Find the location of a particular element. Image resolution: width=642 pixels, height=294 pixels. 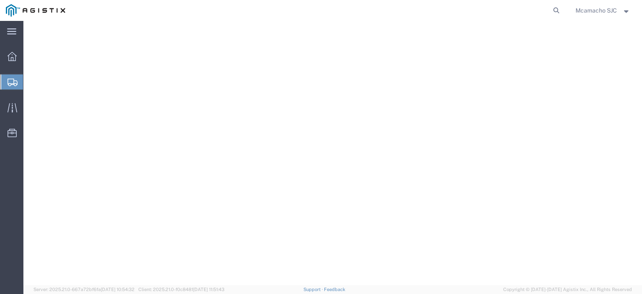

span: Server: 2025.21.0-667a72bf6fa is located at coordinates (84, 289).